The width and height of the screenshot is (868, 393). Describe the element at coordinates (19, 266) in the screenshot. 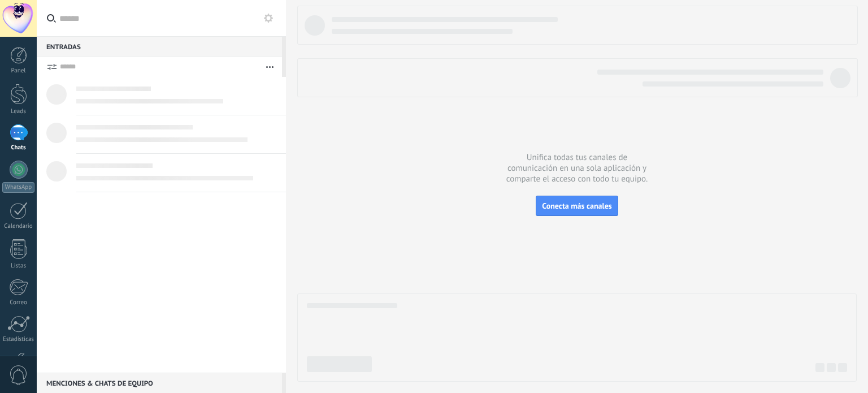

I see `div: Listas` at that location.